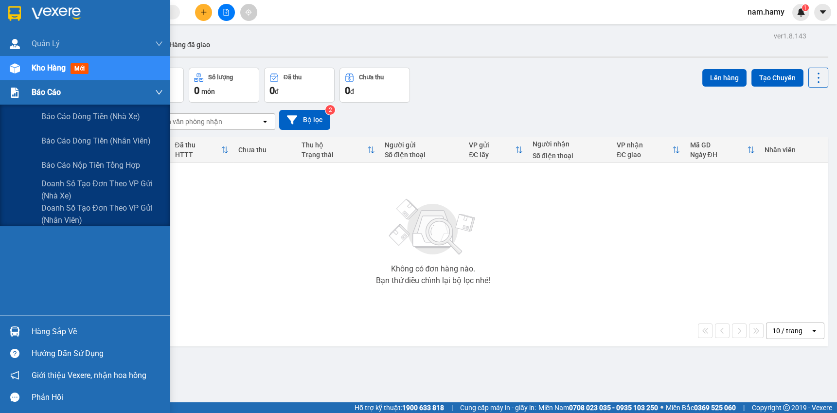 Image resolution: width=837 pixels, height=413 pixels. I want to click on div: 10 / trang, so click(788, 331).